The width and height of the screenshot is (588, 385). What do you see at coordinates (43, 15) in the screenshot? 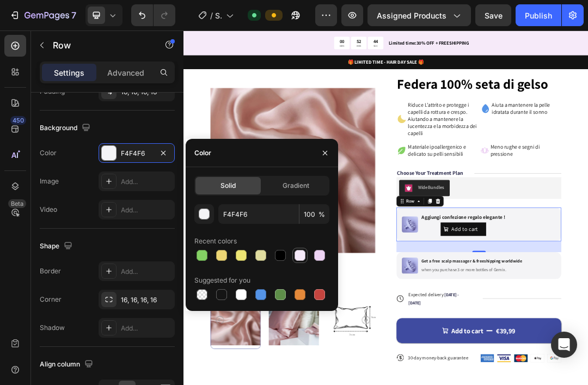
I see `button: 7` at bounding box center [43, 15].